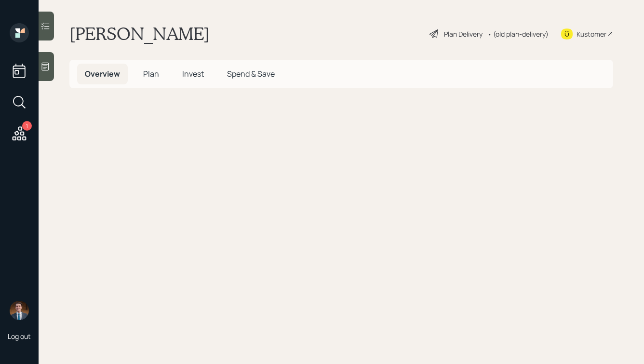 The height and width of the screenshot is (364, 644). Describe the element at coordinates (19, 336) in the screenshot. I see `div: Log out` at that location.